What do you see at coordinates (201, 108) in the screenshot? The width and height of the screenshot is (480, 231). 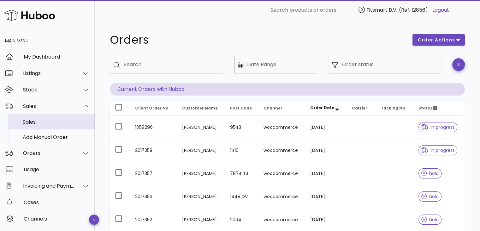 I see `th: Customer Name` at bounding box center [201, 108].